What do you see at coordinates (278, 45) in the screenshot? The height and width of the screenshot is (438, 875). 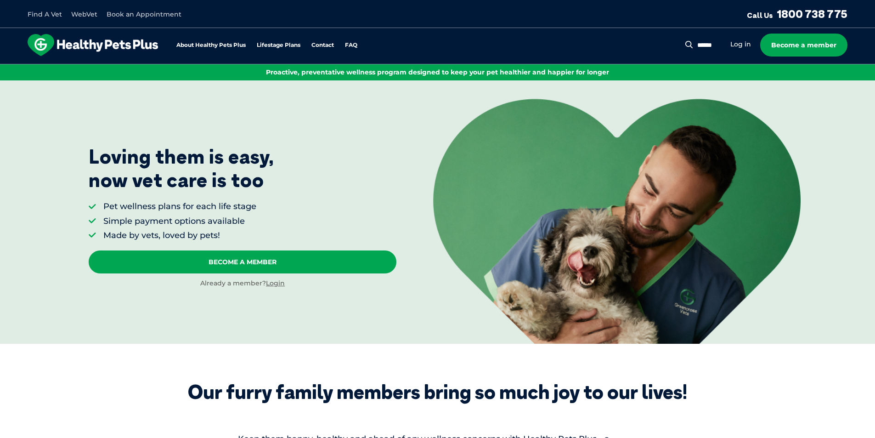 I see `a: Lifestage Plans` at bounding box center [278, 45].